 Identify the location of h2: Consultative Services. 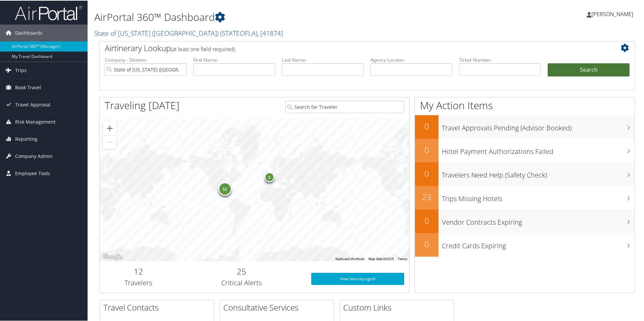
(278, 307).